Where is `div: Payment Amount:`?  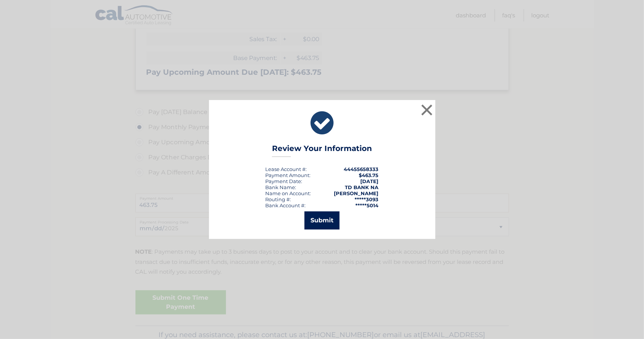 div: Payment Amount: is located at coordinates (288, 175).